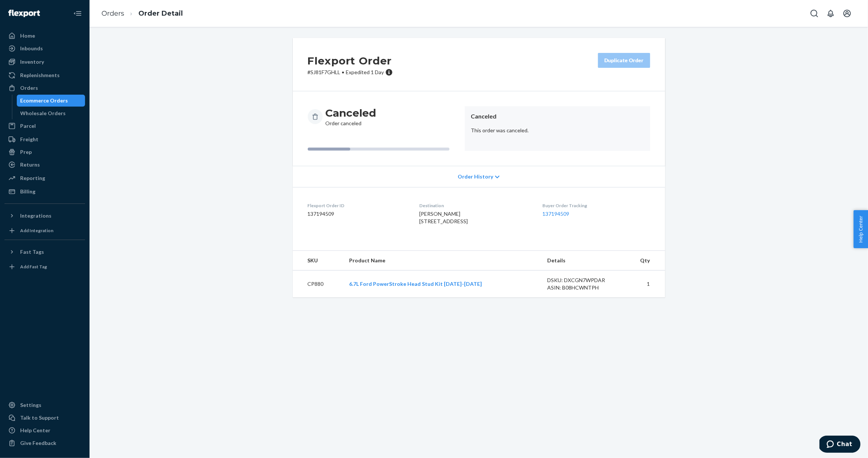 The image size is (868, 458). What do you see at coordinates (351, 117) in the screenshot?
I see `div: Order canceled` at bounding box center [351, 117].